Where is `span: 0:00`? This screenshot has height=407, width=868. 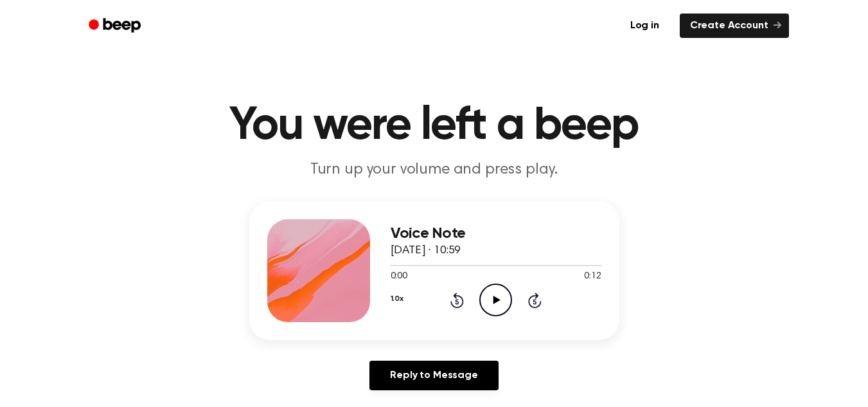 span: 0:00 is located at coordinates (398, 276).